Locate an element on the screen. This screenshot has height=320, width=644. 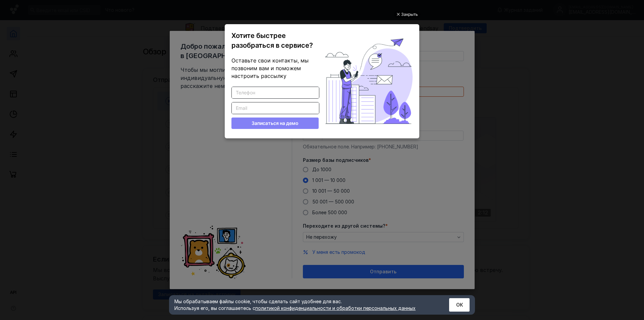
a: политикой конфиденциальности и обработки персональных данных is located at coordinates (336, 308).